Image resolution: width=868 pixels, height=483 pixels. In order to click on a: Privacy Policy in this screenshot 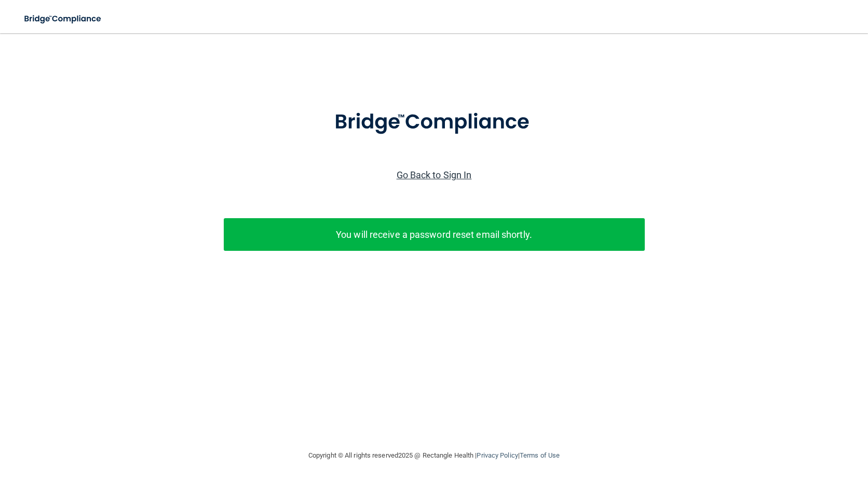, I will do `click(497, 455)`.